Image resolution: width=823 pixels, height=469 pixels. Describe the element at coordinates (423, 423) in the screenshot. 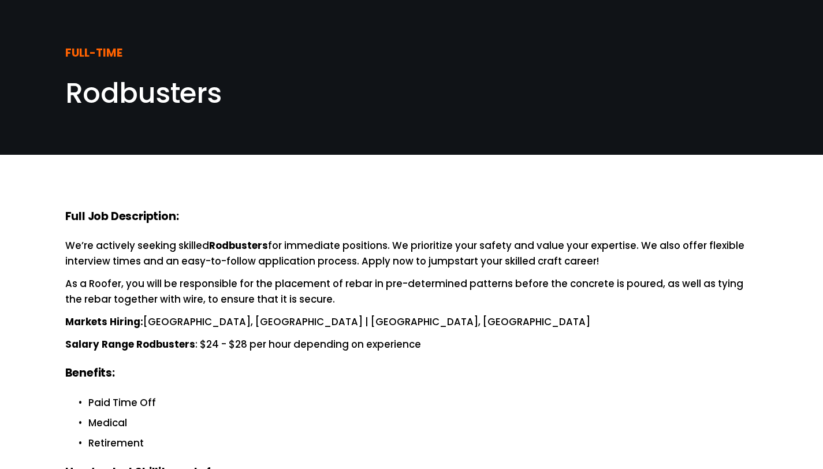

I see `p: Medical` at that location.